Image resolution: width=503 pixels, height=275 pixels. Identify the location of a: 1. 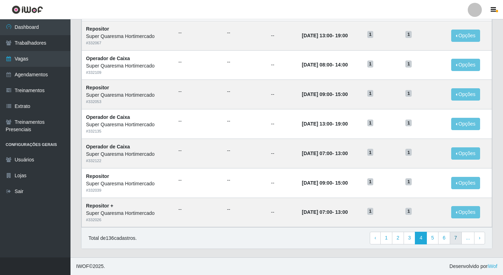
(386, 238).